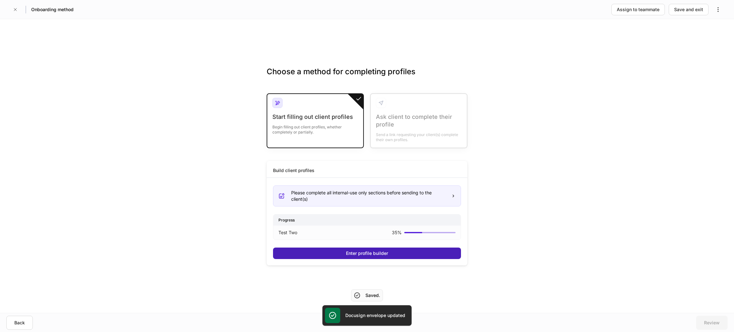 This screenshot has width=734, height=332. What do you see at coordinates (639, 10) in the screenshot?
I see `button: Assign to teammate` at bounding box center [639, 10].